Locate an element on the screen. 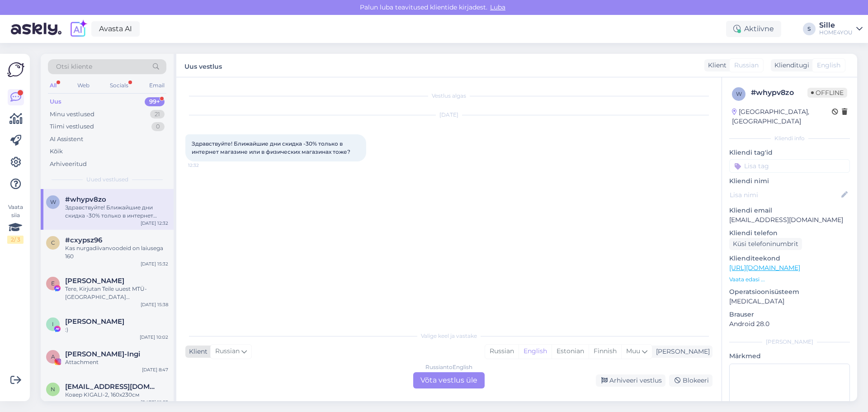 The width and height of the screenshot is (868, 412). div: Socials is located at coordinates (119, 85).